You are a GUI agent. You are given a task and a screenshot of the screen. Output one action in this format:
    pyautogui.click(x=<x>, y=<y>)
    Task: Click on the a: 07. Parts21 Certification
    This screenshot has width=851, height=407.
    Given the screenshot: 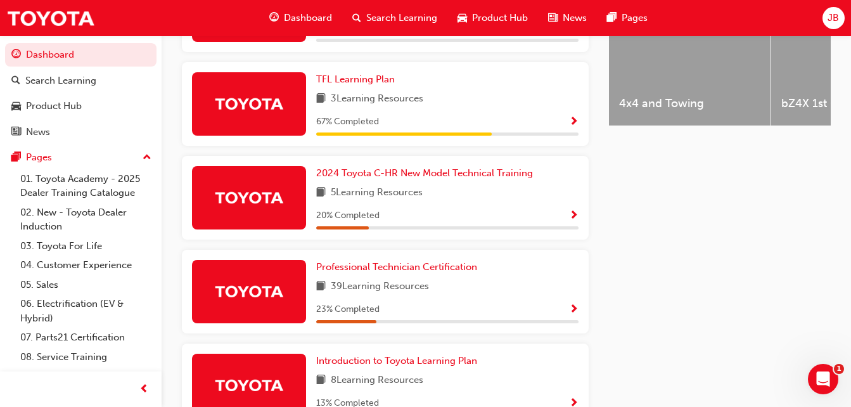 What is the action you would take?
    pyautogui.click(x=86, y=337)
    